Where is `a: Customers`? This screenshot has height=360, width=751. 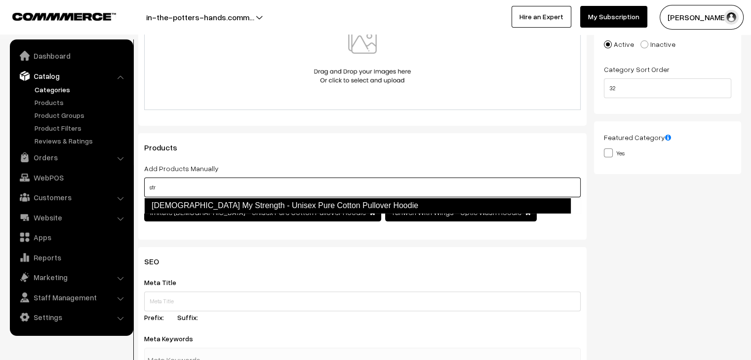
a: Customers is located at coordinates (71, 197).